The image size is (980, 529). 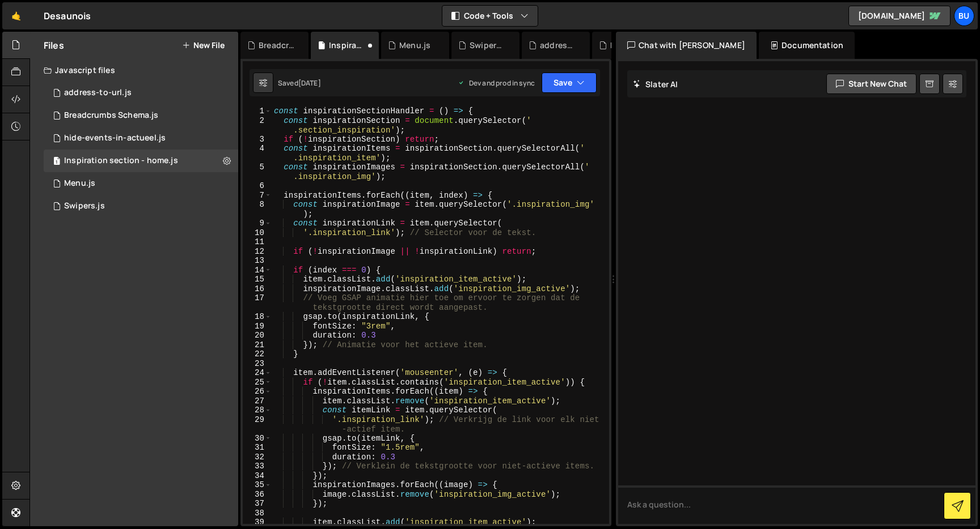 What do you see at coordinates (257, 279) in the screenshot?
I see `div: 15` at bounding box center [257, 279].